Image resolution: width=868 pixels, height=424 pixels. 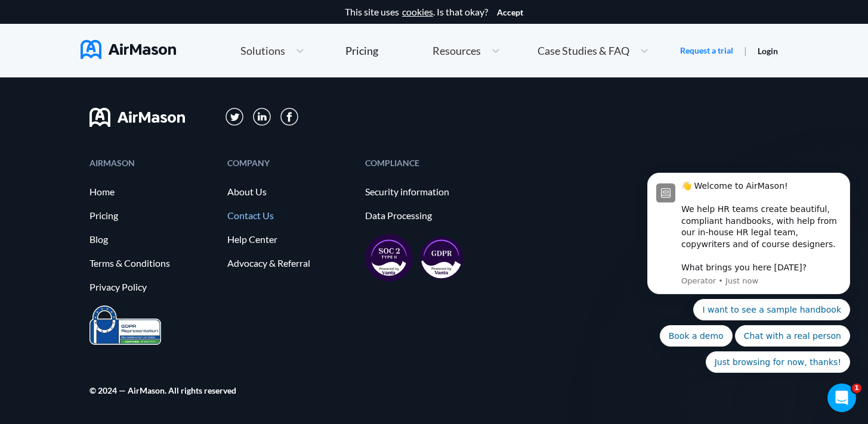 I want to click on div: AIRMASON, so click(x=152, y=163).